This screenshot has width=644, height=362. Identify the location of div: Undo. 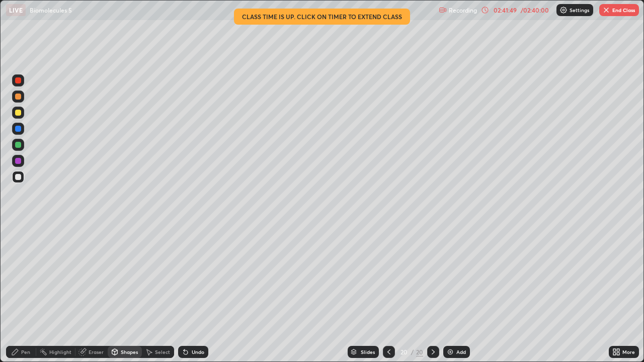
(197, 352).